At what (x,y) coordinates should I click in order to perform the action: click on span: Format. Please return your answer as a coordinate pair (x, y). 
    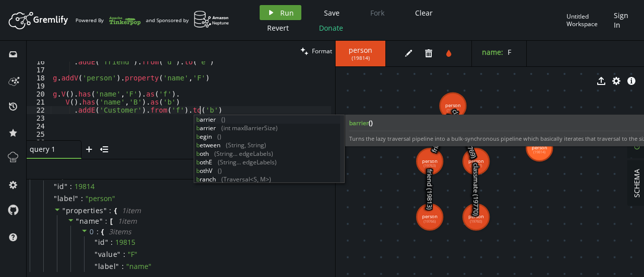
    Looking at the image, I should click on (322, 51).